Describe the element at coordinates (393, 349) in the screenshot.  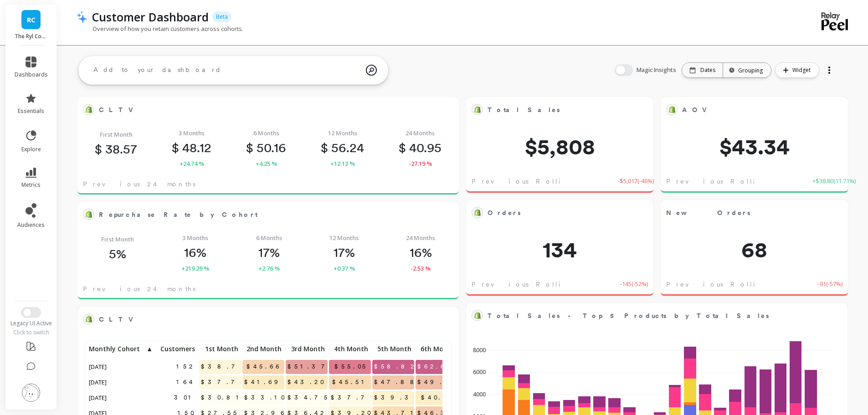
I see `p: 5th Month` at that location.